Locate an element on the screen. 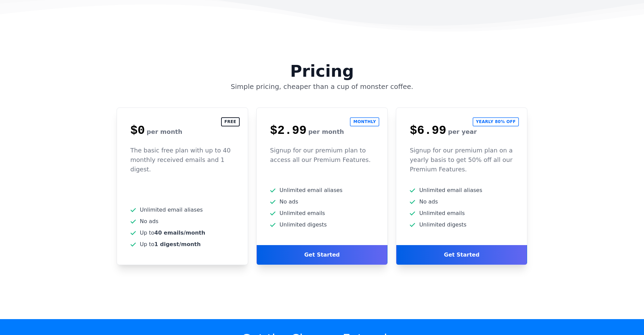 The width and height of the screenshot is (644, 335). p: Signup for our premium plan to access all our Premium Features. is located at coordinates (322, 155).